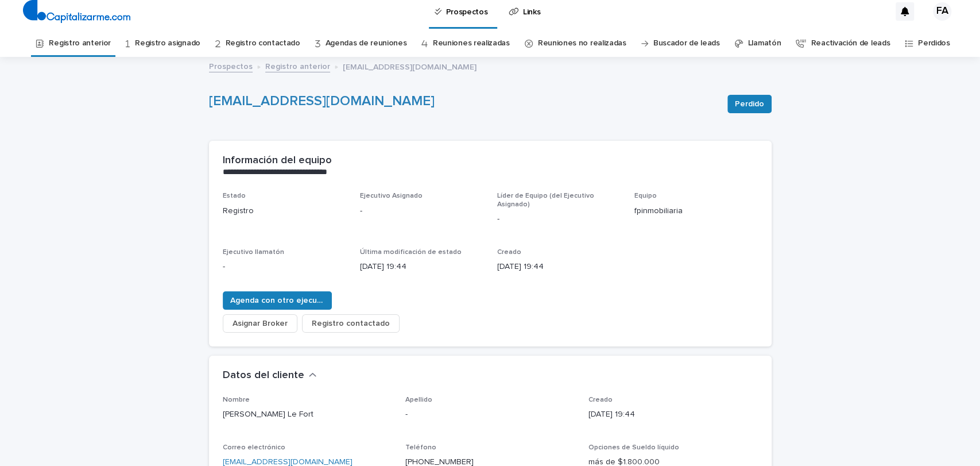 This screenshot has height=466, width=980. What do you see at coordinates (263, 375) in the screenshot?
I see `font: Datos del cliente` at bounding box center [263, 375].